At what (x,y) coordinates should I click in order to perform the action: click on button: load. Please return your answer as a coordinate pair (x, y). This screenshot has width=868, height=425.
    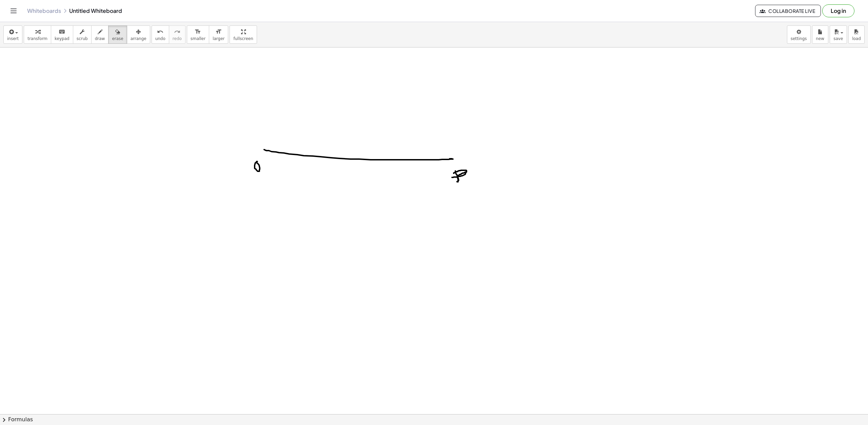
    Looking at the image, I should click on (857, 35).